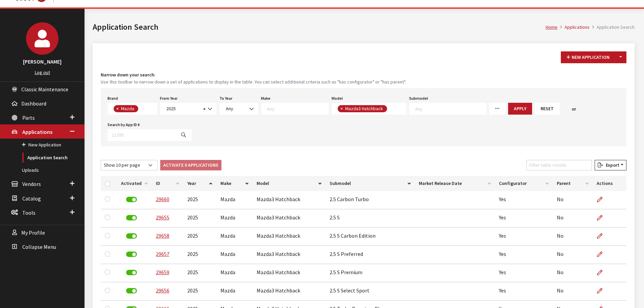 This screenshot has width=644, height=308. Describe the element at coordinates (370, 184) in the screenshot. I see `th: Submodel: activate to sort column ascending` at that location.